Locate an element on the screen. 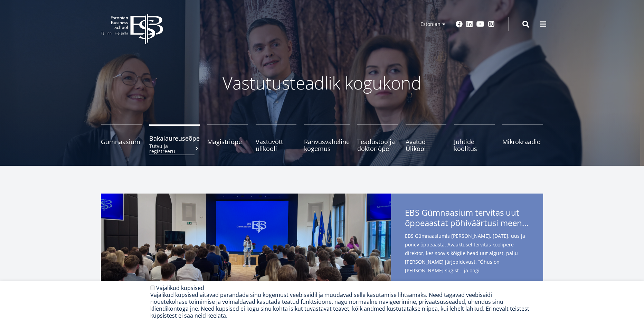  span: EBS Gümnaasium tervitas uut is located at coordinates (467, 219).